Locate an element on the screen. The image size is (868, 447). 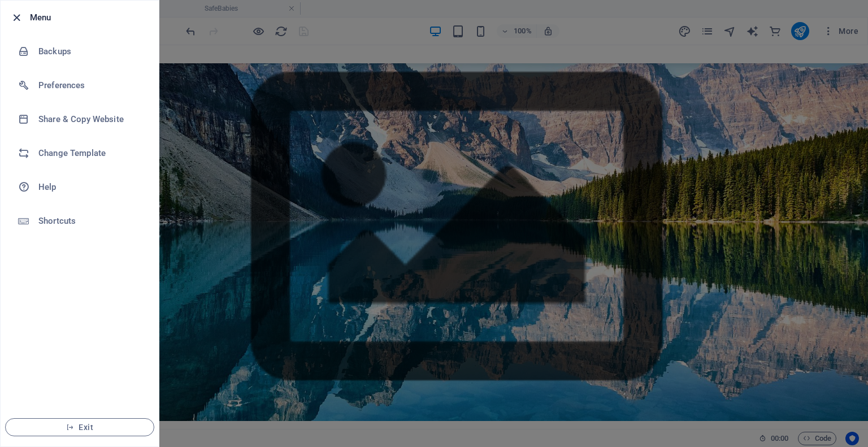
h6: Backups is located at coordinates (91, 51).